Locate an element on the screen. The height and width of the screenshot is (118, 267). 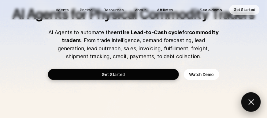
p: About is located at coordinates (140, 10).